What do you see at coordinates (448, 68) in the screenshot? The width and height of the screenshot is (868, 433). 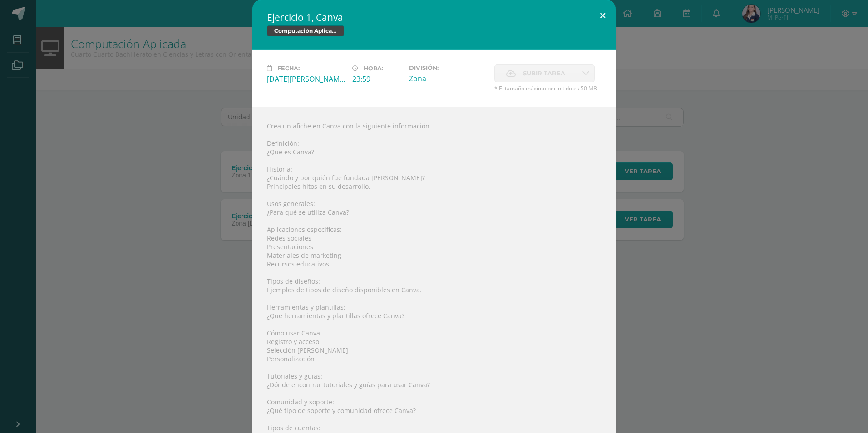 I see `label: División:` at bounding box center [448, 68].